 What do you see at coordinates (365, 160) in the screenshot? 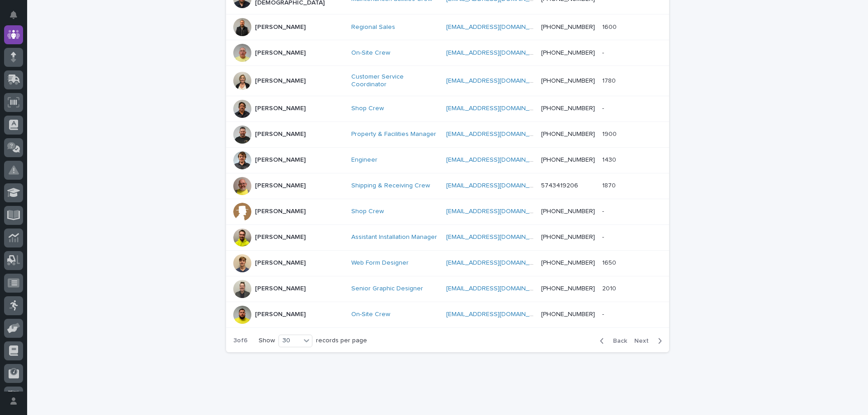
I see `a: Engineer` at bounding box center [365, 160].